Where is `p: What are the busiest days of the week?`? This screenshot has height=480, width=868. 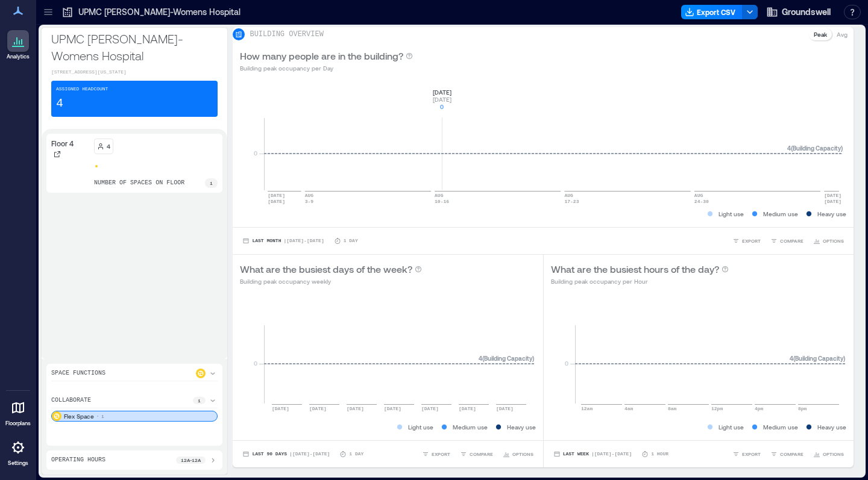
p: What are the busiest days of the week? is located at coordinates (326, 270).